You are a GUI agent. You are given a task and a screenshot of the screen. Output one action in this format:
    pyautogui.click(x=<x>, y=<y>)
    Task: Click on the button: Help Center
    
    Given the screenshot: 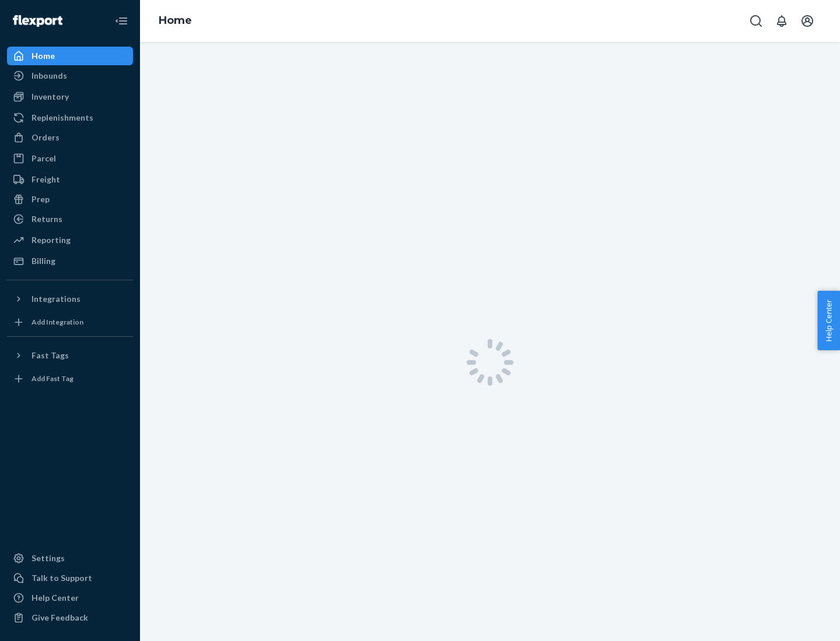 What is the action you would take?
    pyautogui.click(x=828, y=320)
    